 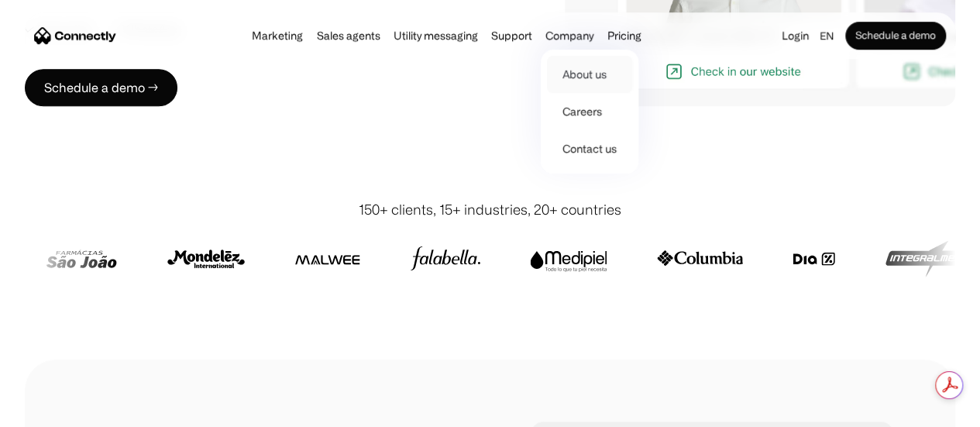 I want to click on a: Marketing, so click(x=277, y=36).